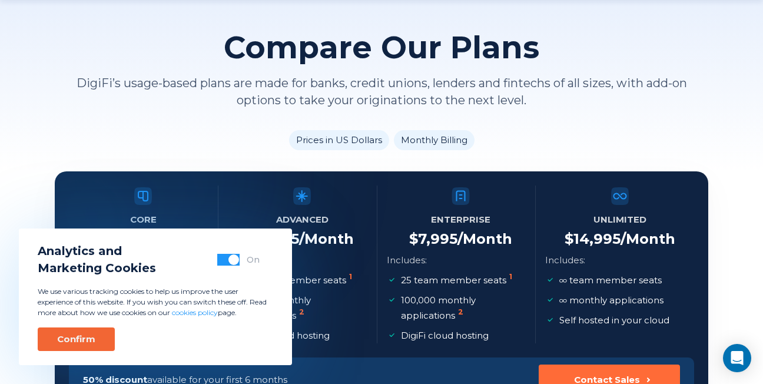  What do you see at coordinates (382, 92) in the screenshot?
I see `p: DigiFi’s usage-based plans are made for banks, credit unions, lenders and fintechs of all sizes, ...` at bounding box center [382, 92].